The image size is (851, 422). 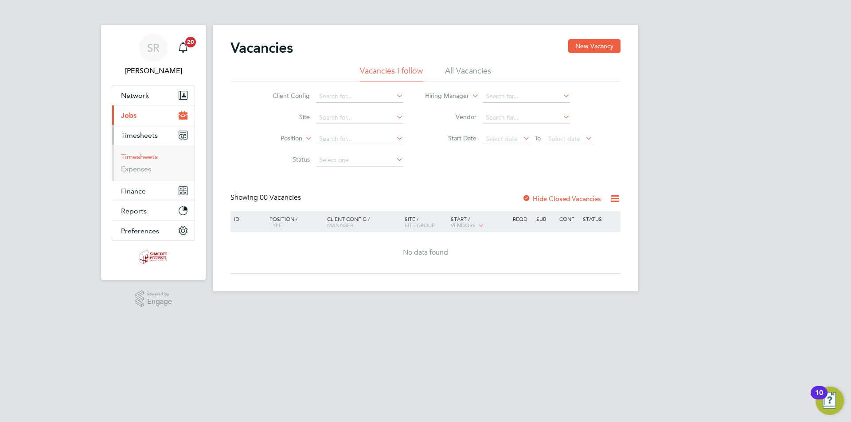 I want to click on a: 20, so click(x=183, y=48).